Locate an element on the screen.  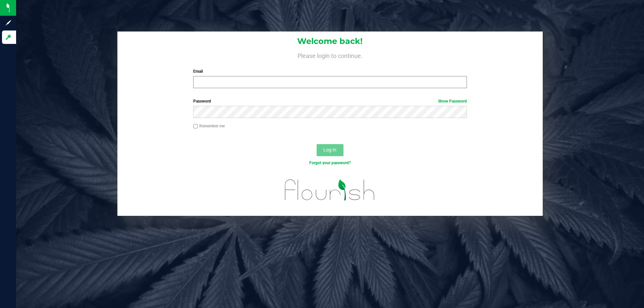
a: Forgot your password? is located at coordinates (330, 163).